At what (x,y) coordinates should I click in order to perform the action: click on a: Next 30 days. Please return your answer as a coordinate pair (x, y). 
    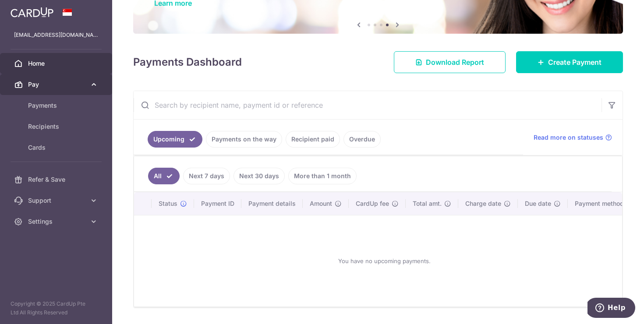
    Looking at the image, I should click on (259, 176).